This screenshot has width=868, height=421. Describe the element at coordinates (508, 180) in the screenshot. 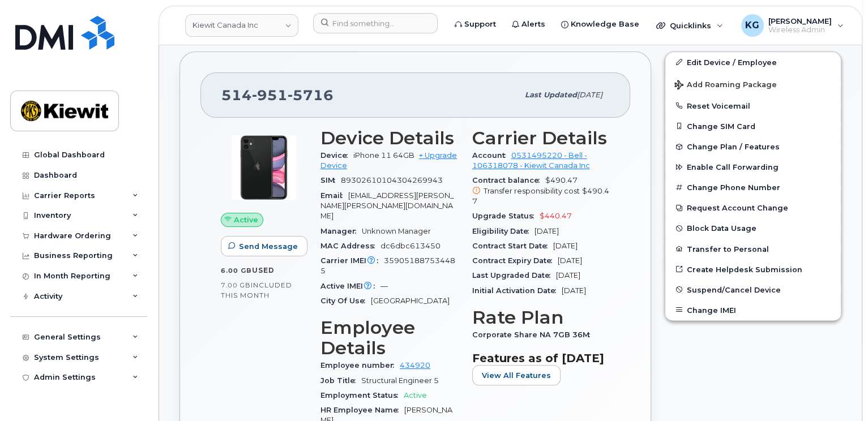

I see `span: Contract balance` at that location.